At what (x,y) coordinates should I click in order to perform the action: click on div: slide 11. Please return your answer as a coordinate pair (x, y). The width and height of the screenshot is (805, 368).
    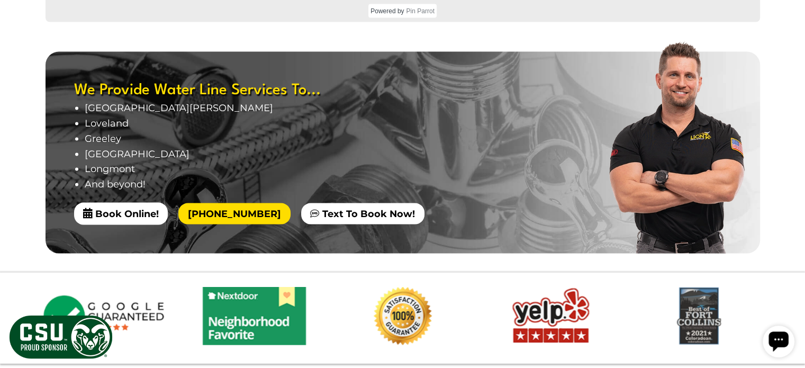
    Looking at the image, I should click on (551, 318).